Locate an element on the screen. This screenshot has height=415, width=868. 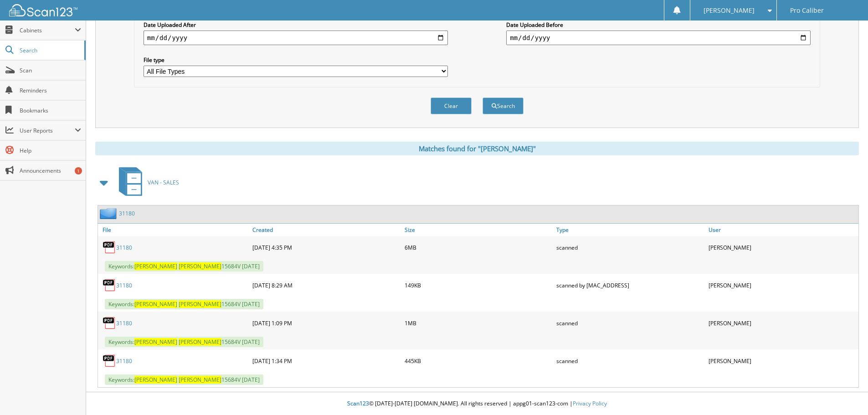
label: File type is located at coordinates (296, 59).